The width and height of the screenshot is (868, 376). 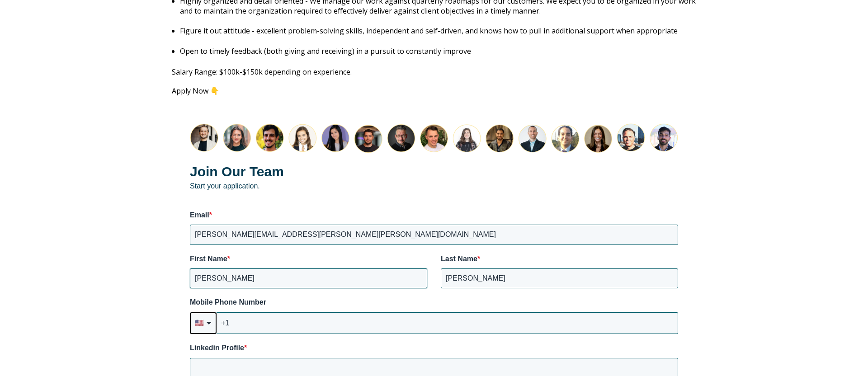 What do you see at coordinates (438, 51) in the screenshot?
I see `p: Open to timely feedback (both giving and receiving) in a pursuit to constantly improve` at bounding box center [438, 51].